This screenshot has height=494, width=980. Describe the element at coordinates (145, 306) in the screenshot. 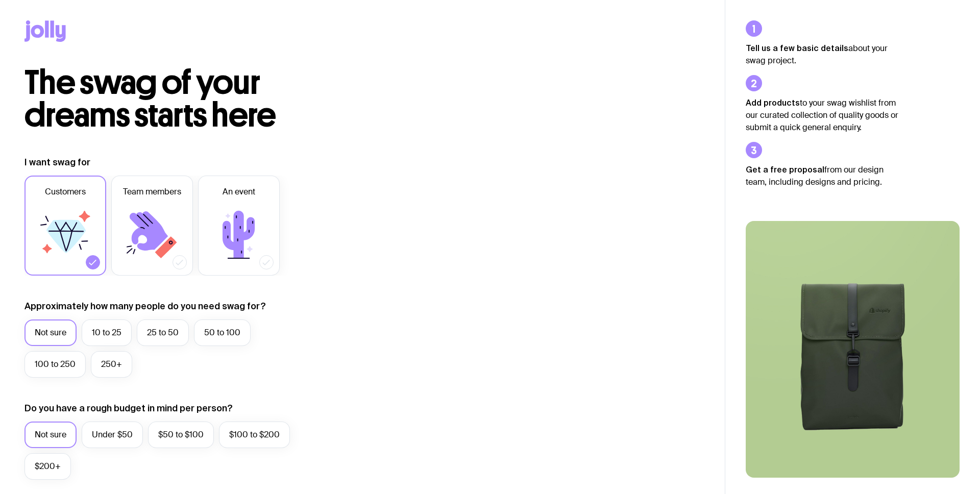

I see `label: Approximately how many people do you need swag for?` at that location.